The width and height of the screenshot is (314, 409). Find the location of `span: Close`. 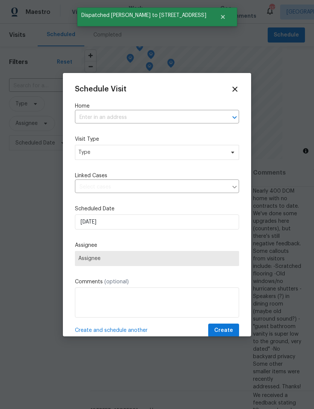

span: Close is located at coordinates (235, 89).